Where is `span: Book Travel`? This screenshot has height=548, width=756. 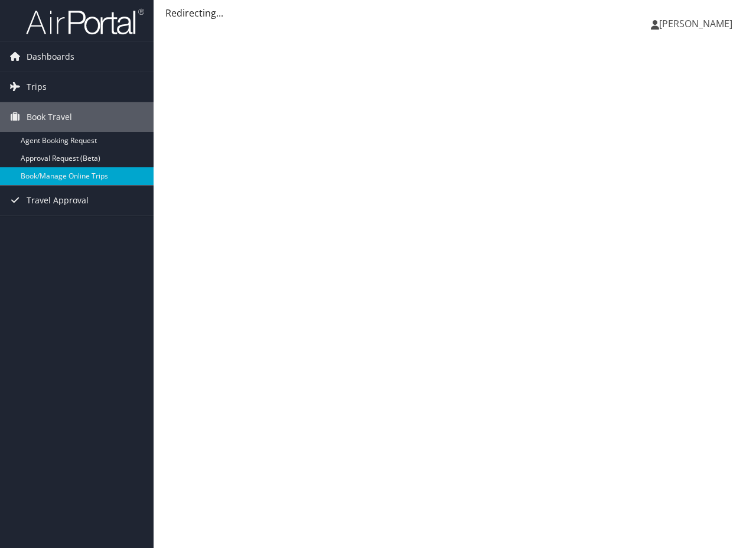 span: Book Travel is located at coordinates (49, 117).